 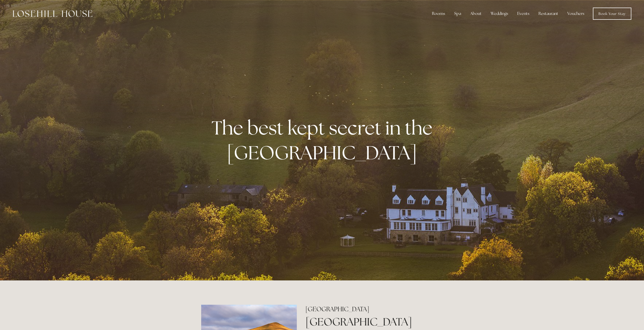 I want to click on a: Book Your Stay, so click(x=612, y=14).